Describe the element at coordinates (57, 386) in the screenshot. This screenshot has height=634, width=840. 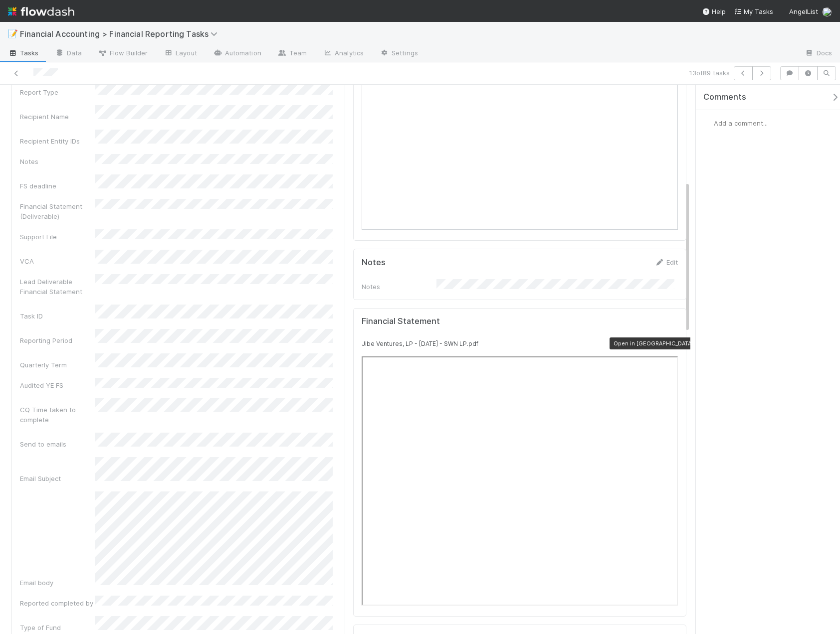
I see `div: Audited YE FS` at that location.